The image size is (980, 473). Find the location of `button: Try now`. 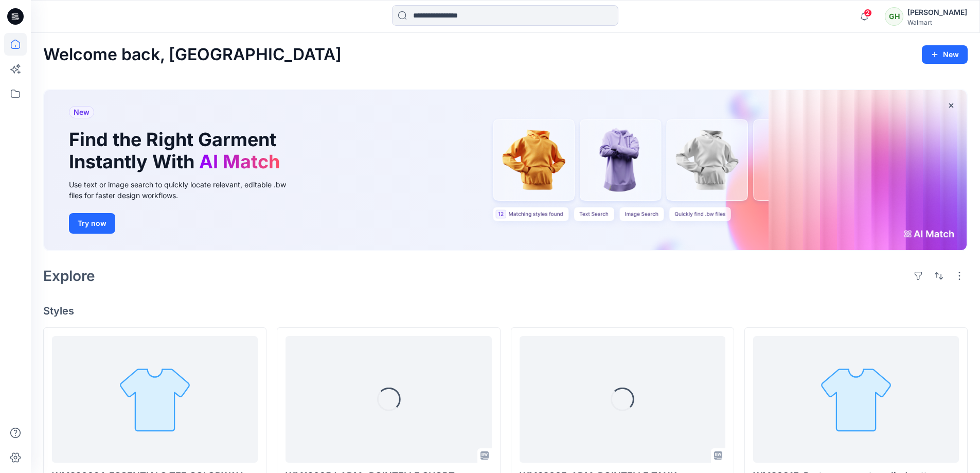

button: Try now is located at coordinates (92, 224).